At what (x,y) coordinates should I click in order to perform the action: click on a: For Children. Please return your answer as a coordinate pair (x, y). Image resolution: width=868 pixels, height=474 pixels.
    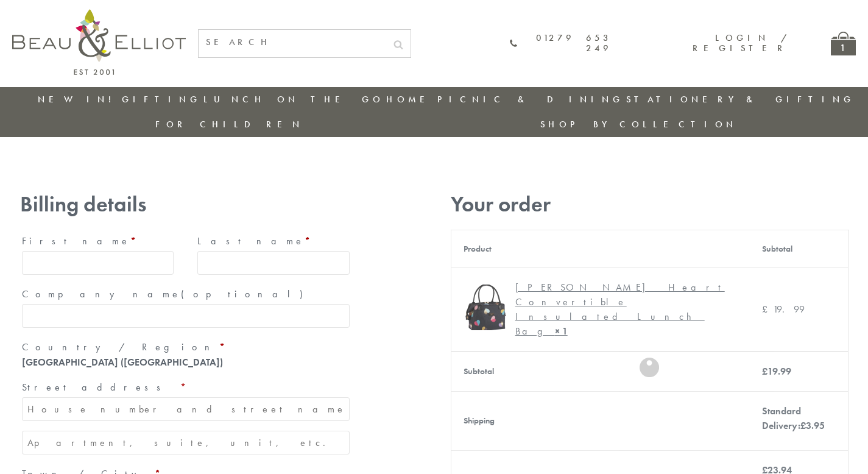
    Looking at the image, I should click on (229, 124).